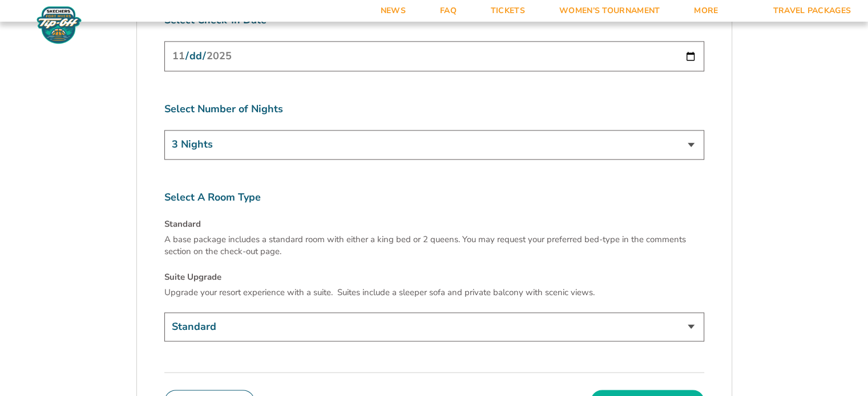  What do you see at coordinates (434, 109) in the screenshot?
I see `label: Select Number of Nights` at bounding box center [434, 109].